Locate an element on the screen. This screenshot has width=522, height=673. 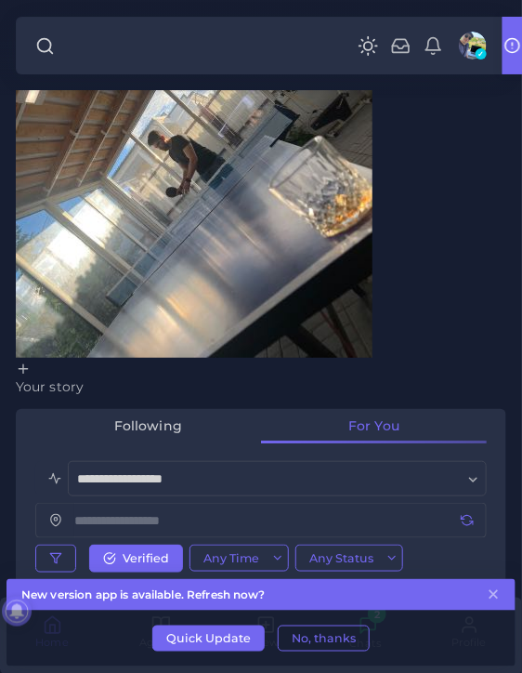
button: Close is located at coordinates (493, 594).